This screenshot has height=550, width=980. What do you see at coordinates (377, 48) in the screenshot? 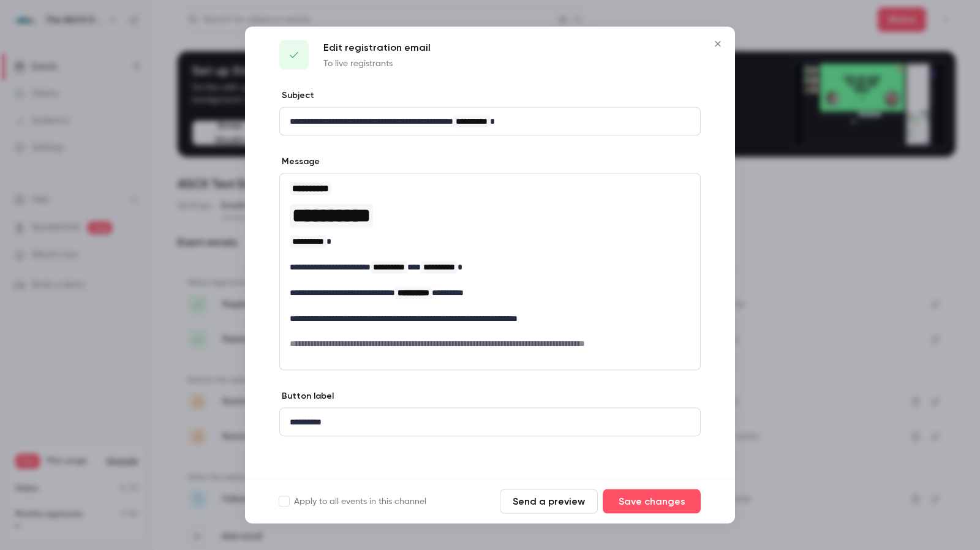
I see `p: Edit registration email` at bounding box center [377, 48].